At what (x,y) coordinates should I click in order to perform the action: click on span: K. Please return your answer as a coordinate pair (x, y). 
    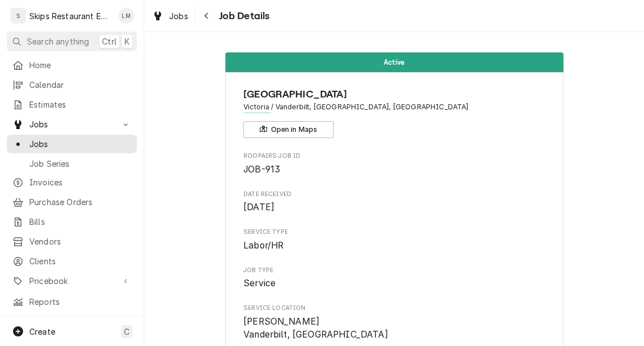
    Looking at the image, I should click on (127, 41).